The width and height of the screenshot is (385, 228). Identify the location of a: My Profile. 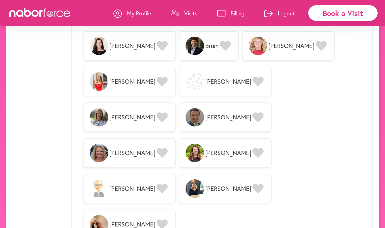
(132, 13).